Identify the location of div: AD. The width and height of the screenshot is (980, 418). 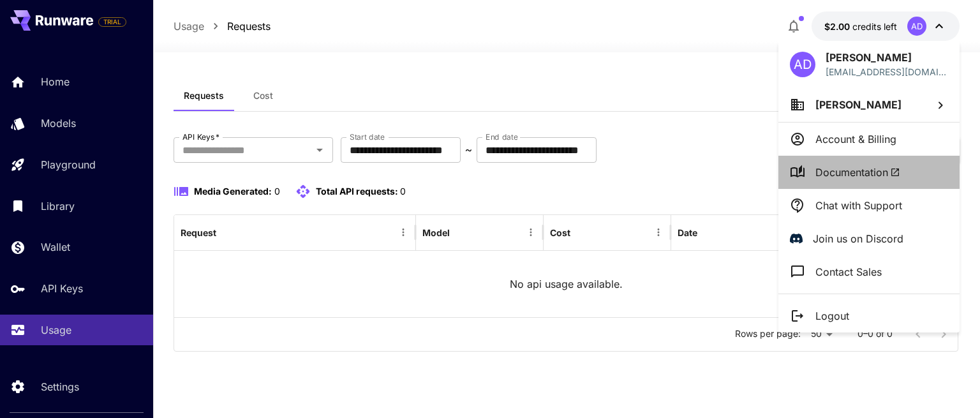
(803, 65).